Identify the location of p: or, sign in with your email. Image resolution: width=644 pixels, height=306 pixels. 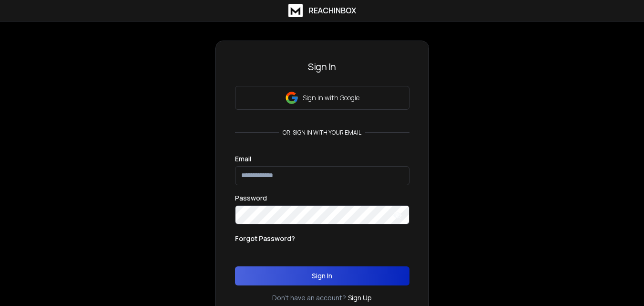
(322, 133).